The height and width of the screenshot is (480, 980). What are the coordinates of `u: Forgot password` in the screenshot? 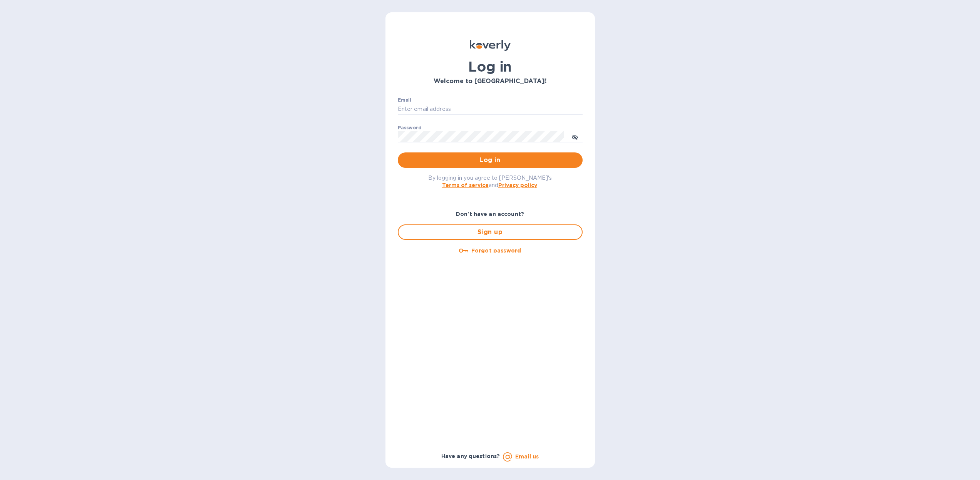 It's located at (496, 251).